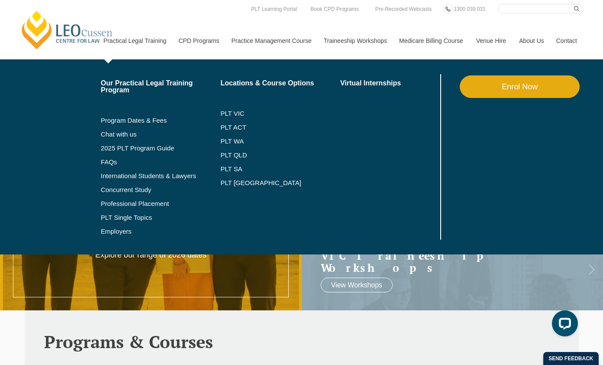 This screenshot has height=365, width=603. What do you see at coordinates (161, 87) in the screenshot?
I see `a: Our Practical Legal Training Program` at bounding box center [161, 87].